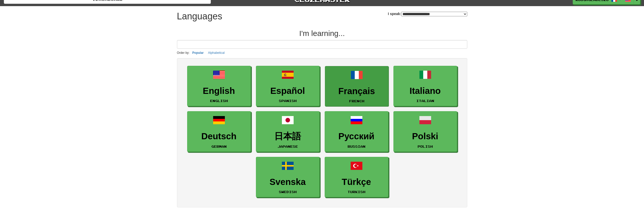 The height and width of the screenshot is (214, 644). Describe the element at coordinates (288, 91) in the screenshot. I see `h3: Español` at that location.